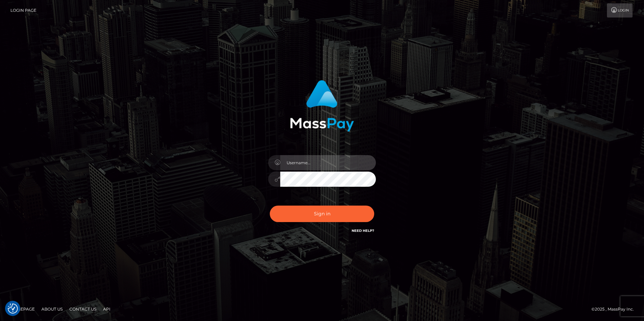  I want to click on img: Revisit consent button, so click(13, 308).